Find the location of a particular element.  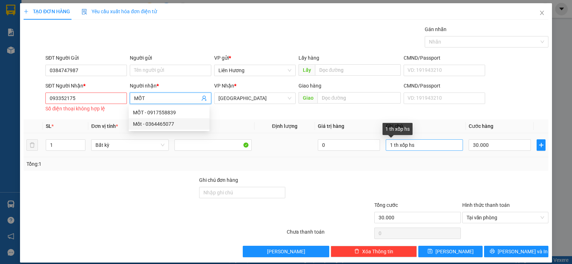

input: 0 is located at coordinates (349, 145).